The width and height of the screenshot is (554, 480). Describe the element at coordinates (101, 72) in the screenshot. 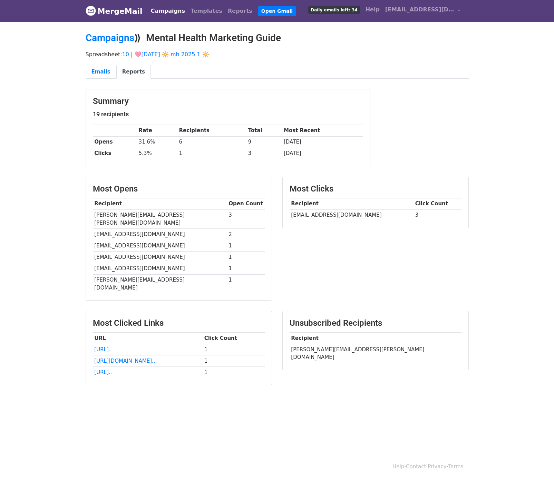

I see `a: Emails` at that location.